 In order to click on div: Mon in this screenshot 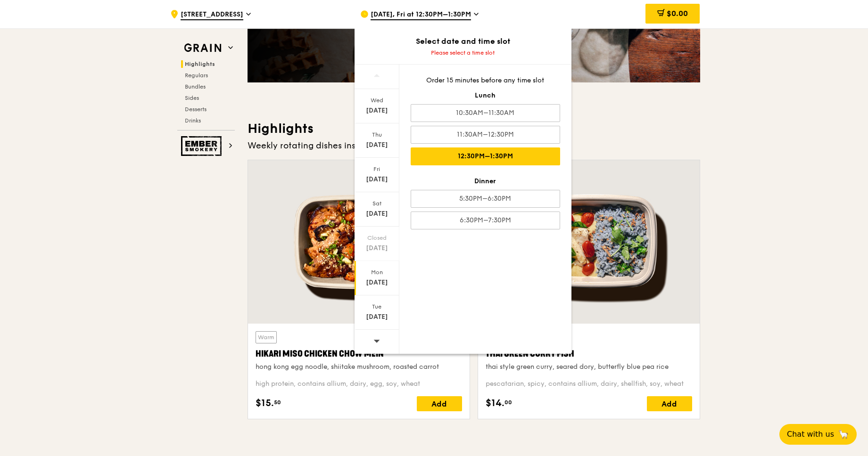, I will do `click(377, 272)`.